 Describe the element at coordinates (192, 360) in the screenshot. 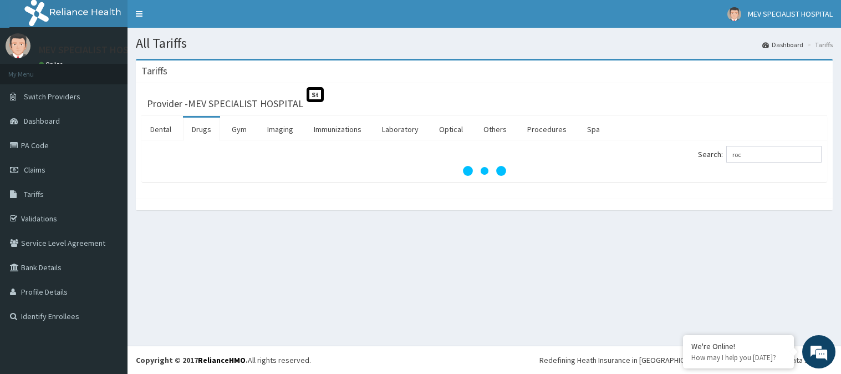

I see `strong: Copyright © 2017 .` at that location.